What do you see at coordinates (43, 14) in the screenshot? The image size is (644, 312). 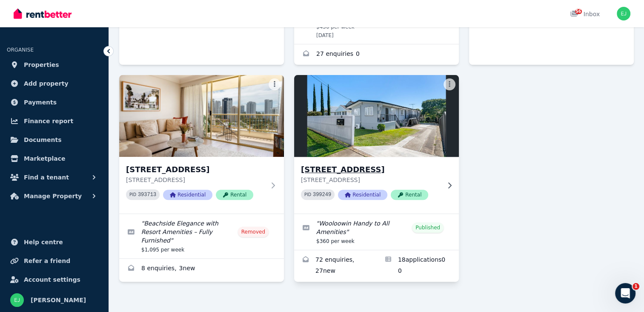 I see `img: RentBetter` at bounding box center [43, 14].